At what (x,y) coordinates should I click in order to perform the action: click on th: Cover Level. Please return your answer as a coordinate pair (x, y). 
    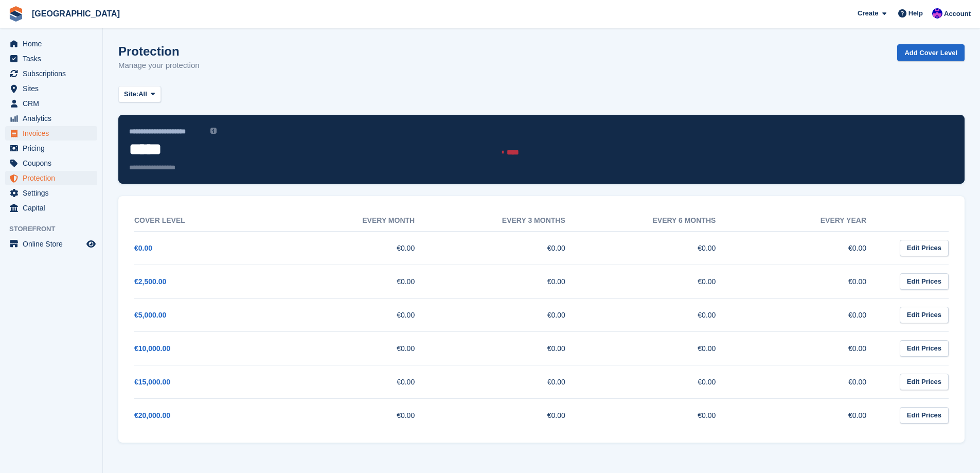
    Looking at the image, I should click on (210, 221).